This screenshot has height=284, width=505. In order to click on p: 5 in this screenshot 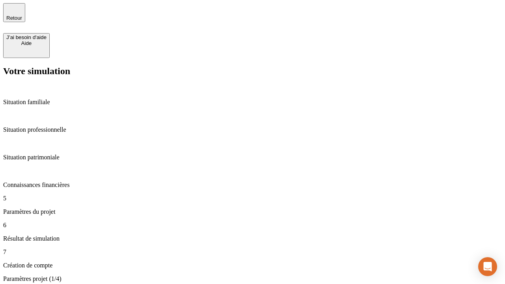, I will do `click(252, 198)`.